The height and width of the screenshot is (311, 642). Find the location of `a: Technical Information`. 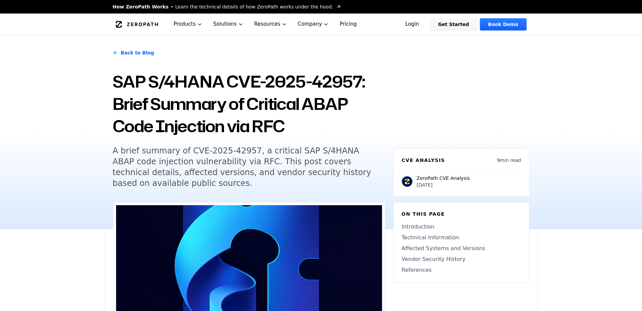

a: Technical Information is located at coordinates (461, 238).